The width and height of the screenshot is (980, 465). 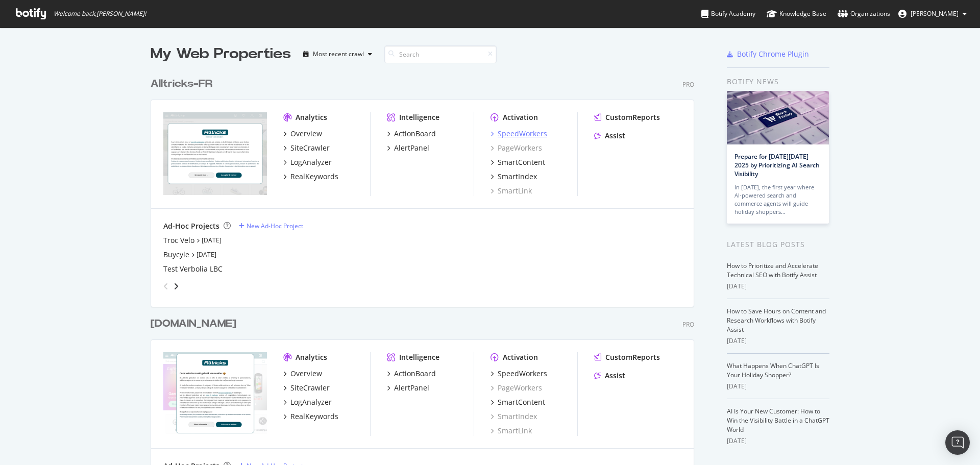 I want to click on div: Alltricks-FR, so click(x=181, y=83).